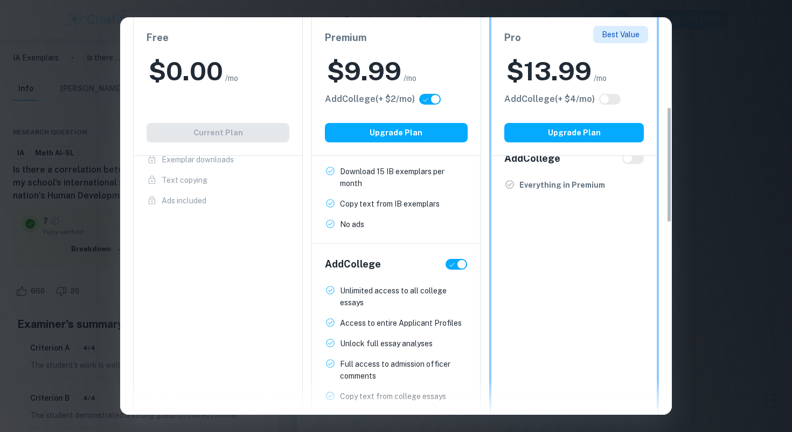 Image resolution: width=792 pixels, height=432 pixels. What do you see at coordinates (184, 180) in the screenshot?
I see `p: Text copying` at bounding box center [184, 180].